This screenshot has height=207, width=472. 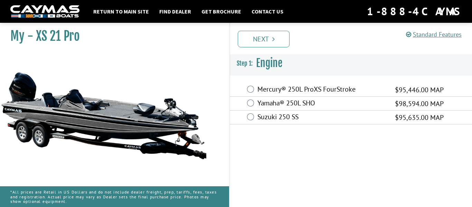 What do you see at coordinates (321, 117) in the screenshot?
I see `label: Suzuki 250 SS` at bounding box center [321, 117].